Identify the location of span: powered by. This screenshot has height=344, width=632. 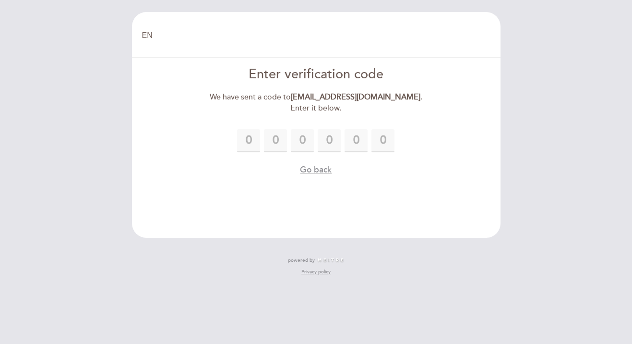
(301, 260).